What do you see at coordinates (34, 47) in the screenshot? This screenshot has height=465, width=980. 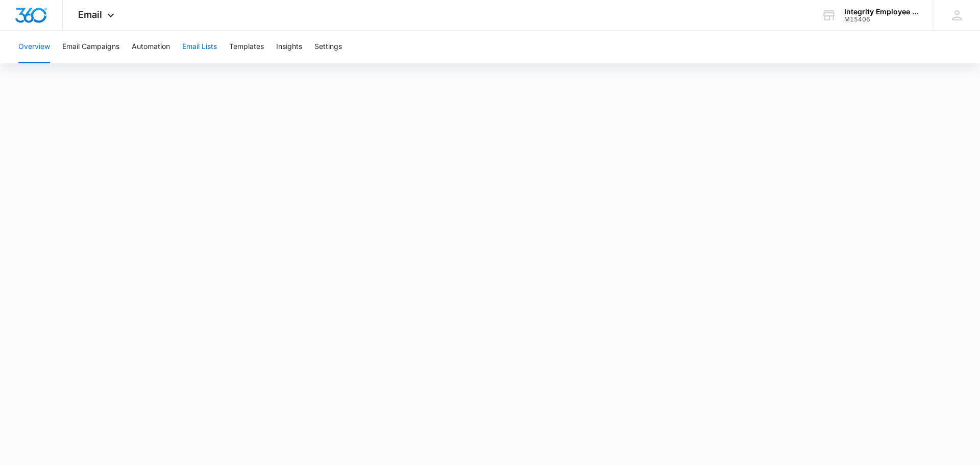 I see `button: Overview` at bounding box center [34, 47].